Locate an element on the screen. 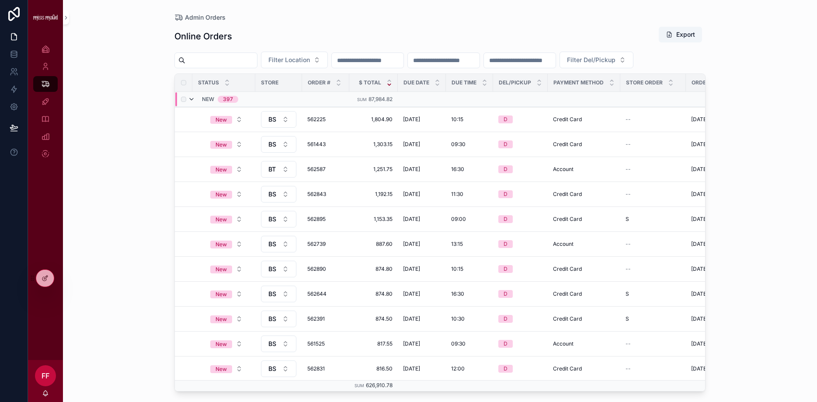 The image size is (817, 402). span: 562225 is located at coordinates (326, 119).